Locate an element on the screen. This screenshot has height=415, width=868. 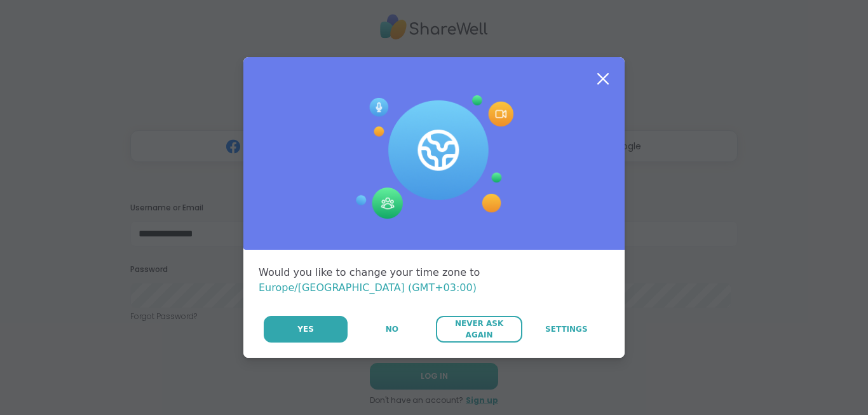
span: Settings is located at coordinates (566, 330).